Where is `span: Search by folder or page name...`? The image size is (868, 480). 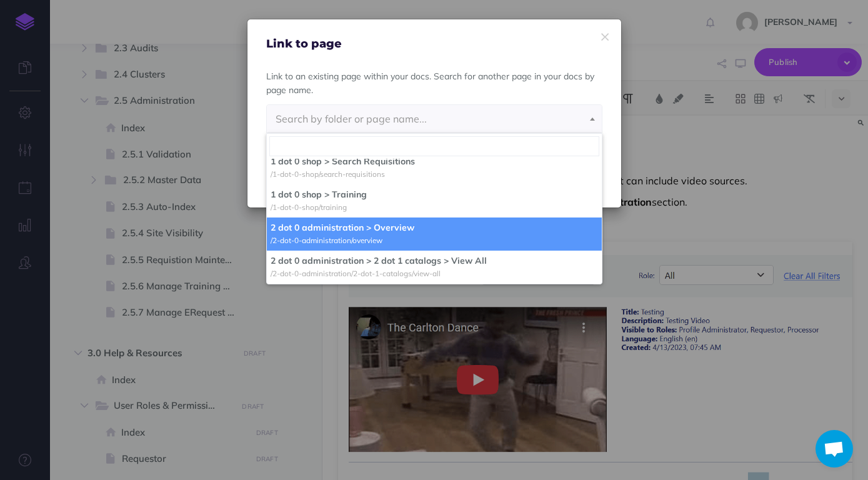 span: Search by folder or page name... is located at coordinates (351, 119).